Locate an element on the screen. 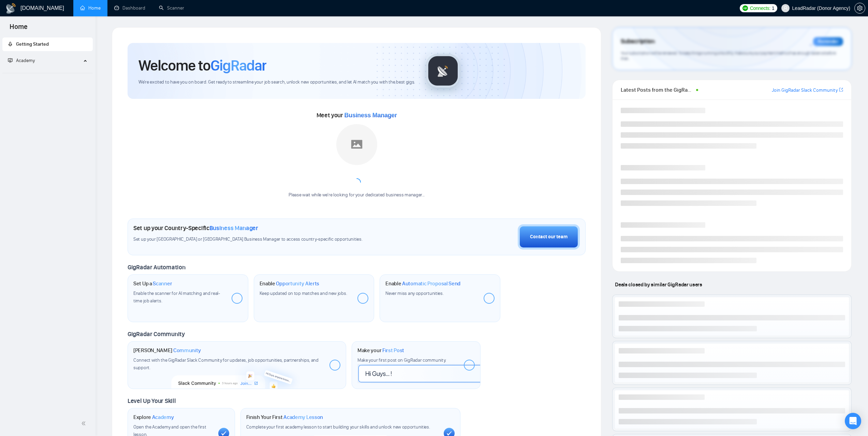  span: Connect with the GigRadar Slack Community for updates, job opportunities, partnerships, and support. is located at coordinates (226, 364).